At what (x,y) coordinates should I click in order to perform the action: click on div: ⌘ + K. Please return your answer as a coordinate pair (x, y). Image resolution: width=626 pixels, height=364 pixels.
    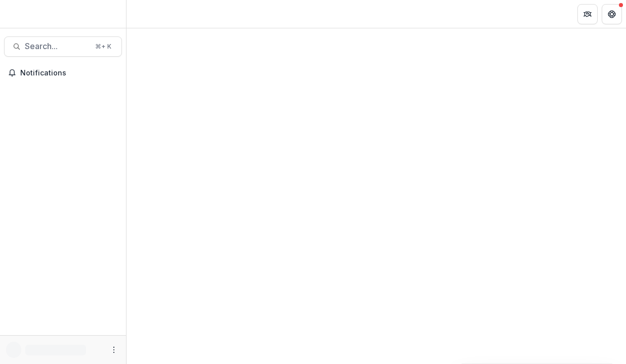
    Looking at the image, I should click on (103, 46).